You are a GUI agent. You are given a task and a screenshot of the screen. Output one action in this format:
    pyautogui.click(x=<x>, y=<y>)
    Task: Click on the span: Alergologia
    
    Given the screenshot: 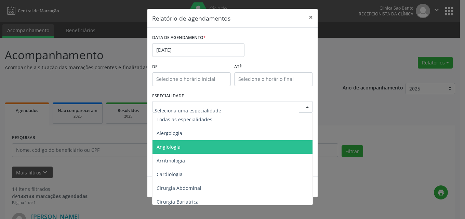 What is the action you would take?
    pyautogui.click(x=169, y=133)
    